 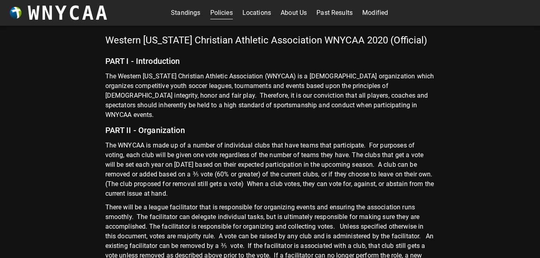 I want to click on a: Past Results, so click(x=334, y=13).